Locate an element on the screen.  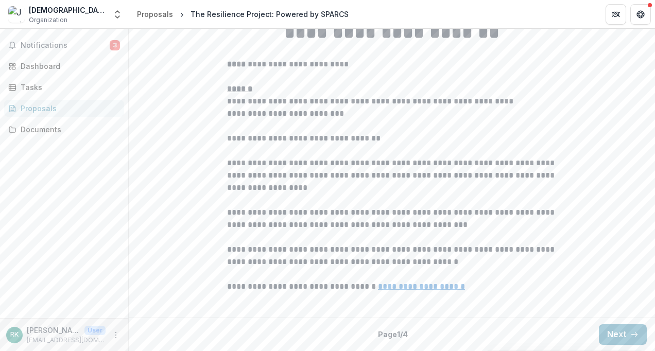
div: Tasks is located at coordinates (68, 87).